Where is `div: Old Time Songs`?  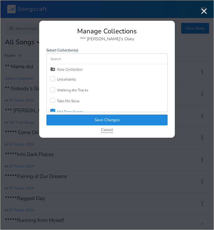 div: Old Time Songs is located at coordinates (70, 112).